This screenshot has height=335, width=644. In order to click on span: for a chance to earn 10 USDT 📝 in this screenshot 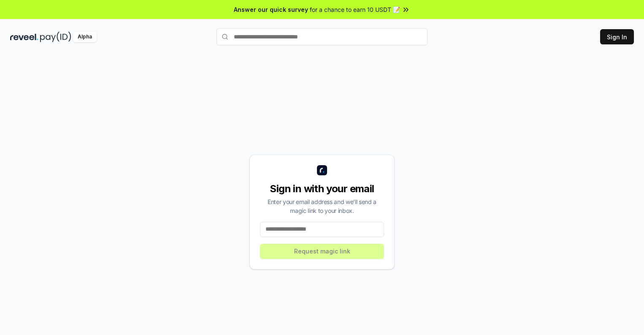, I will do `click(355, 10)`.